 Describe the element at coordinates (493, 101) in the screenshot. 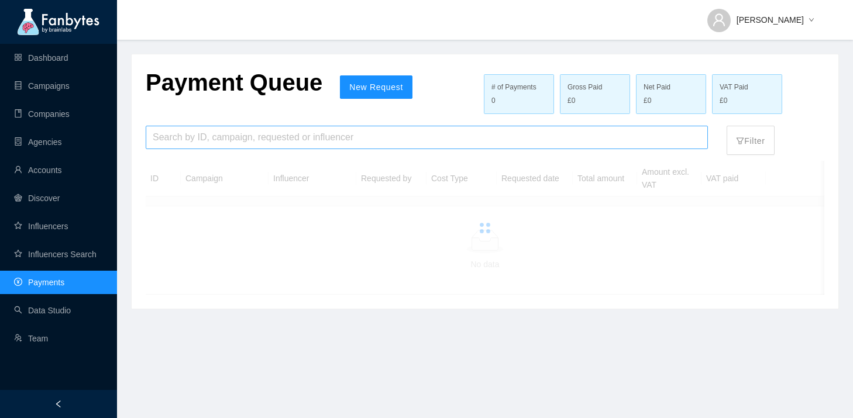

I see `span: 0` at that location.